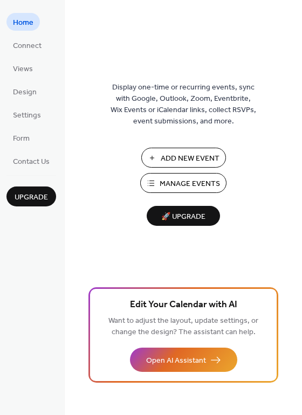 The width and height of the screenshot is (302, 415). I want to click on span: Manage Events, so click(190, 184).